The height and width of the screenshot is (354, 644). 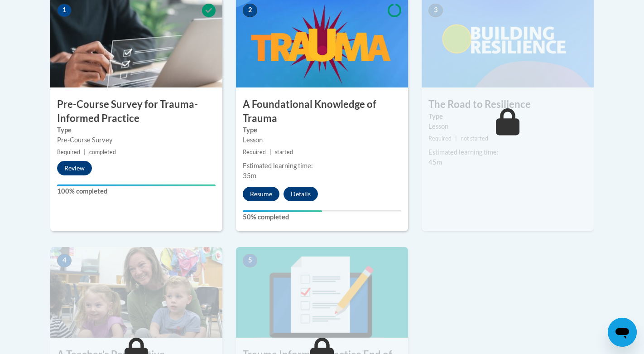 What do you see at coordinates (284, 152) in the screenshot?
I see `span: started` at bounding box center [284, 152].